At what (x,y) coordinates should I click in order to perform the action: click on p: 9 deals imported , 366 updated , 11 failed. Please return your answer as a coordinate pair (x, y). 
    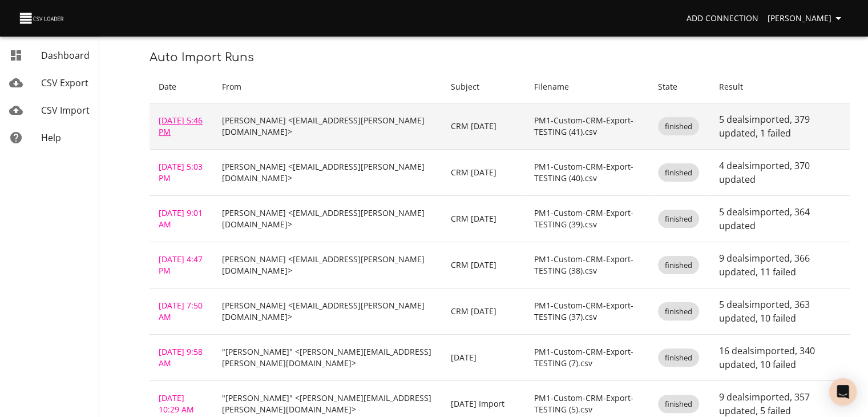
    Looking at the image, I should click on (779, 265).